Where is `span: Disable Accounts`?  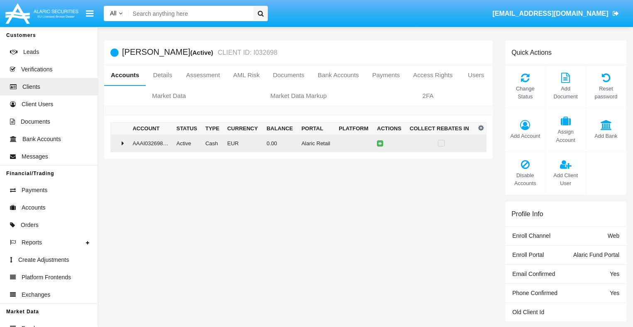 span: Disable Accounts is located at coordinates (525, 179).